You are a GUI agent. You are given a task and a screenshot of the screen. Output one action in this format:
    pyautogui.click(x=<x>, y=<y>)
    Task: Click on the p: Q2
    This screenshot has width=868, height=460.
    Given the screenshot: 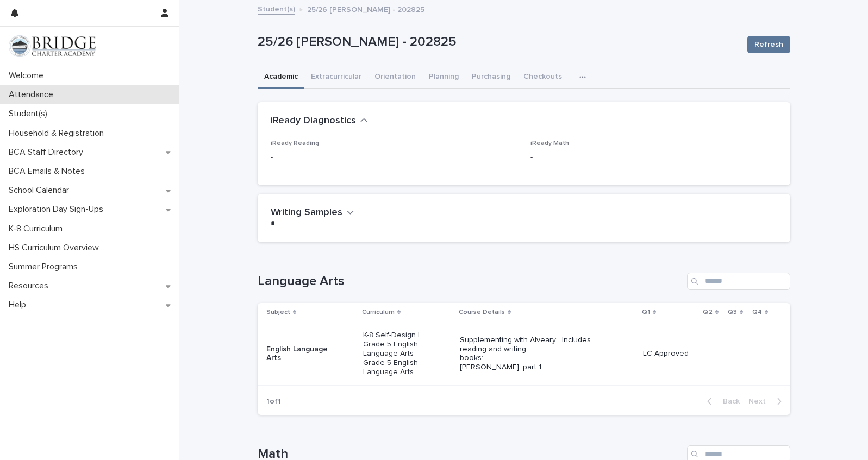 What is the action you would take?
    pyautogui.click(x=707, y=312)
    